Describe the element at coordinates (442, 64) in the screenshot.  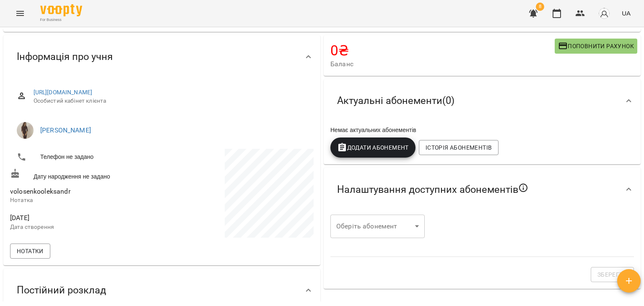
I see `span: Баланс` at that location.